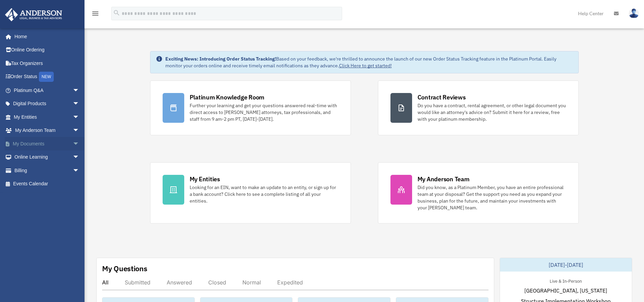 The image size is (644, 302). I want to click on a: Tax Organizers, so click(47, 63).